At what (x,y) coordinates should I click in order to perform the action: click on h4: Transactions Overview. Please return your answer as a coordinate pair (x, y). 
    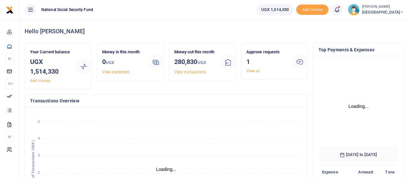
    Looking at the image, I should click on (166, 101).